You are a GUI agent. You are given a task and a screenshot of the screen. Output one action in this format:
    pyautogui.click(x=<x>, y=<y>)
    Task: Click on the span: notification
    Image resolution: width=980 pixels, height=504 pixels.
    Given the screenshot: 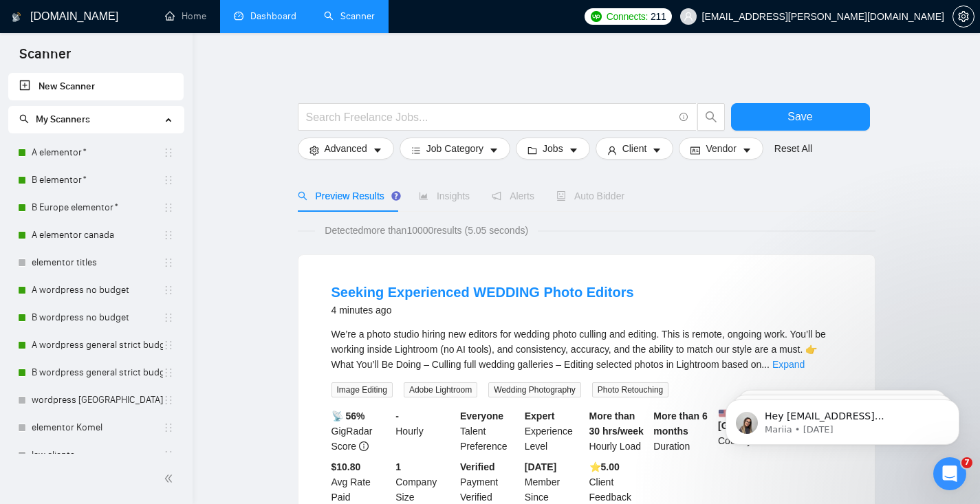 What is the action you would take?
    pyautogui.click(x=496, y=196)
    